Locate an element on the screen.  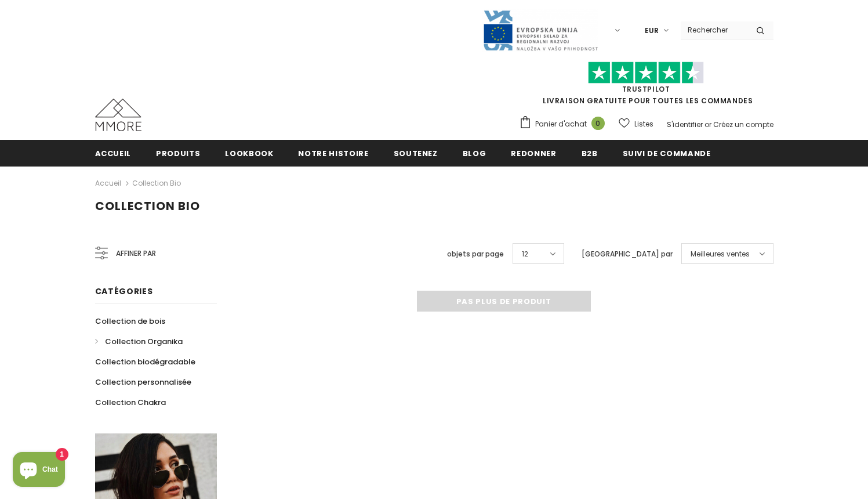
a: Collection biodégradable is located at coordinates (145, 362).